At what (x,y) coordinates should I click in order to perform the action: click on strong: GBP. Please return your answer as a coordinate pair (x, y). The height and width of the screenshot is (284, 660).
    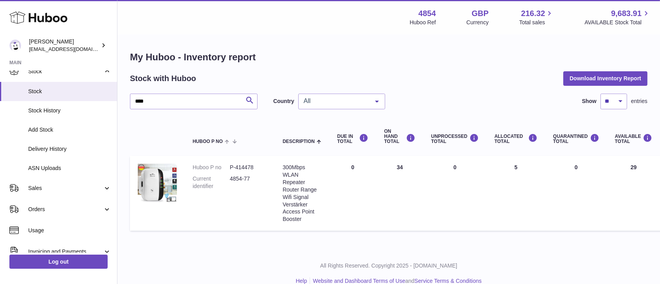
    Looking at the image, I should click on (480, 13).